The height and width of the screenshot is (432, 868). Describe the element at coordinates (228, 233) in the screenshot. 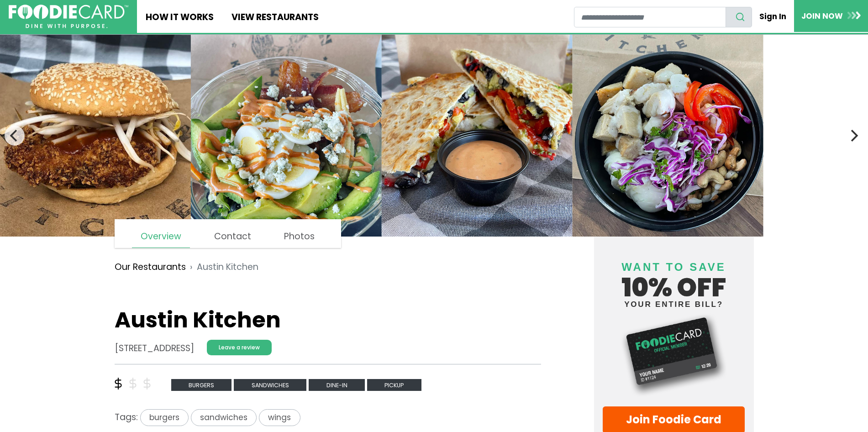

I see `nav: page links` at that location.